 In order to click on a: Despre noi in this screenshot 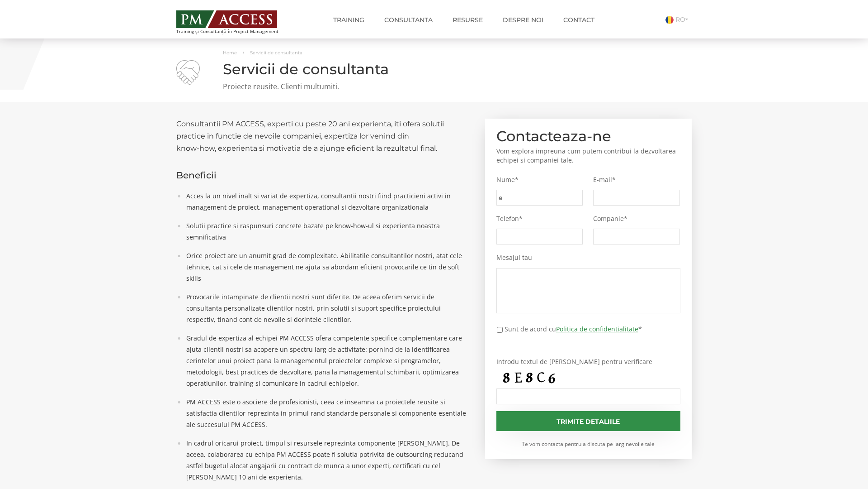, I will do `click(523, 20)`.